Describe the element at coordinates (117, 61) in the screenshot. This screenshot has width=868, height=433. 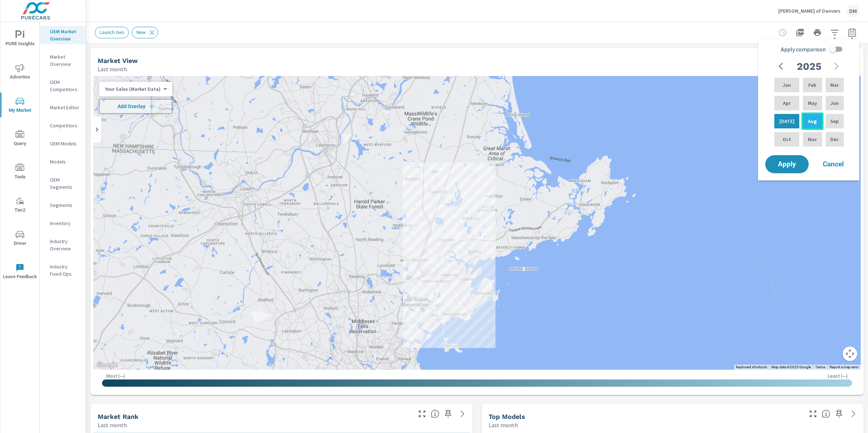
I see `h5: Market View` at that location.